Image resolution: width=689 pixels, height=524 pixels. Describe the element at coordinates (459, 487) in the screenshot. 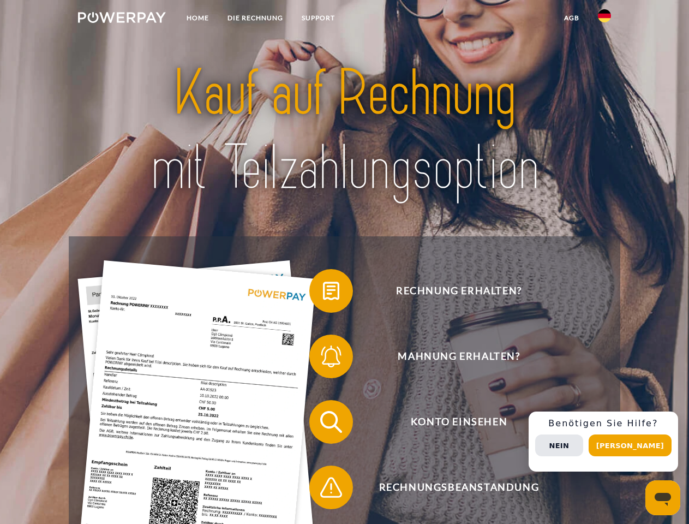

I see `span: Rechnungsbeanstandung` at that location.